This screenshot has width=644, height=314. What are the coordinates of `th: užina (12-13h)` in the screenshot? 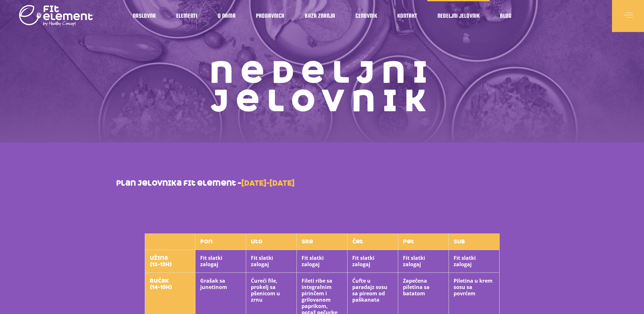 It's located at (170, 261).